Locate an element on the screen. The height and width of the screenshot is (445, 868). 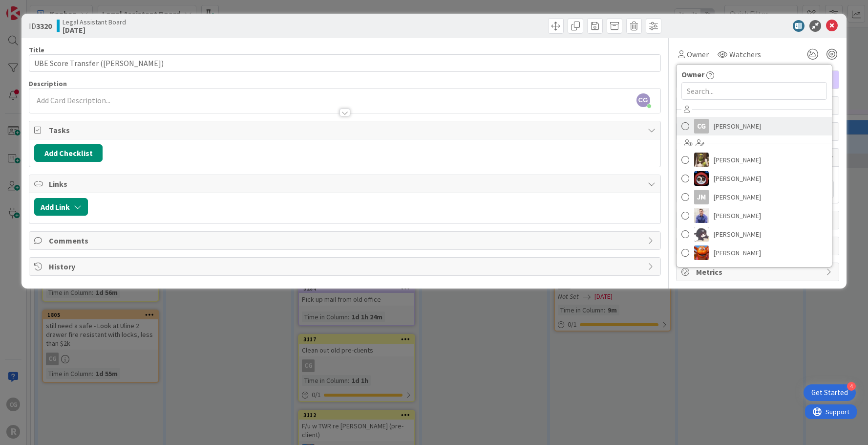
span: Watchers is located at coordinates (745, 54).